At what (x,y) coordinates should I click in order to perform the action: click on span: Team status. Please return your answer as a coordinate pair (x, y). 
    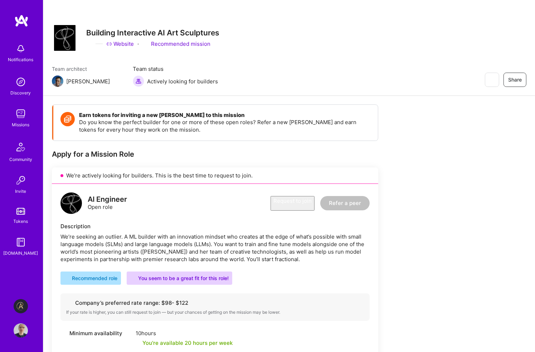
    Looking at the image, I should click on (175, 69).